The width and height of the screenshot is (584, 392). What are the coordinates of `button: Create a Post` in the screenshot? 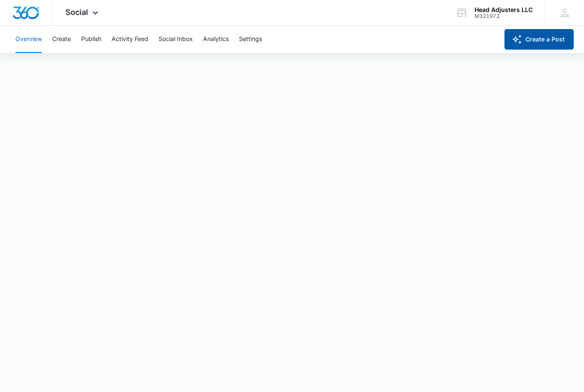 It's located at (539, 39).